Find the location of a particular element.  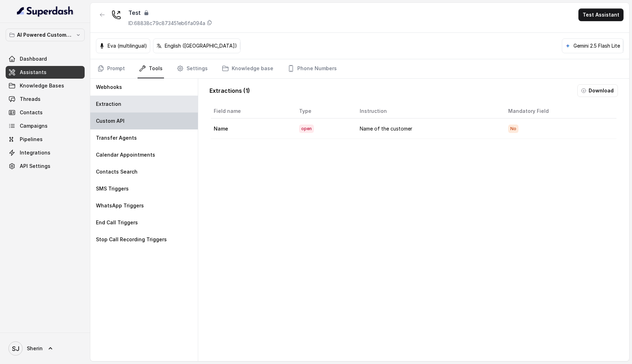

th: Instruction is located at coordinates (428, 111).